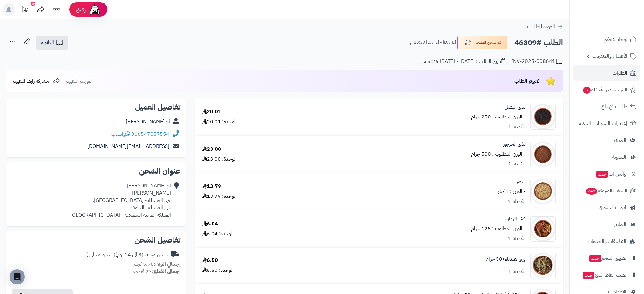 This screenshot has height=294, width=644. I want to click on a: طلبات الإرجاع, so click(607, 107).